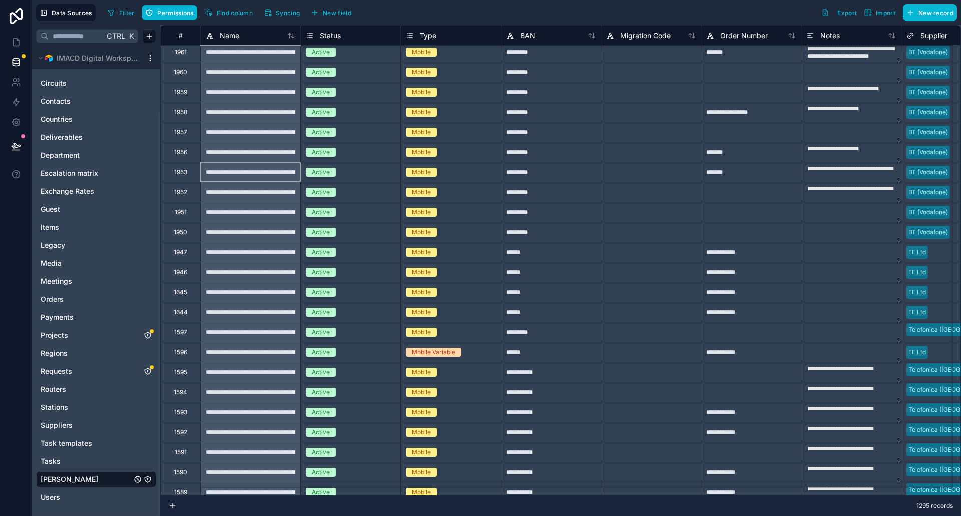 This screenshot has height=516, width=961. What do you see at coordinates (331, 13) in the screenshot?
I see `button: New field` at bounding box center [331, 13].